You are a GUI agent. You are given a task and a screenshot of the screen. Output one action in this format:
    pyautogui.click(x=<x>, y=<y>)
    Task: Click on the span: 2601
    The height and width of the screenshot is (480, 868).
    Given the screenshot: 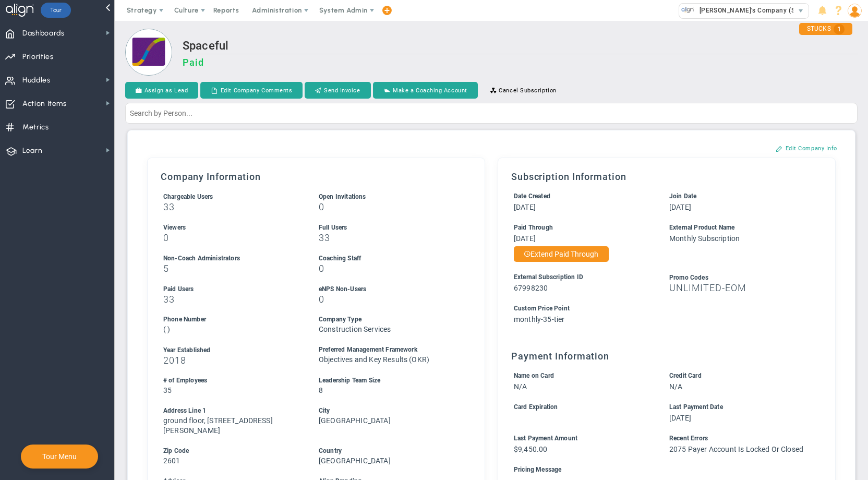 What is the action you would take?
    pyautogui.click(x=172, y=461)
    